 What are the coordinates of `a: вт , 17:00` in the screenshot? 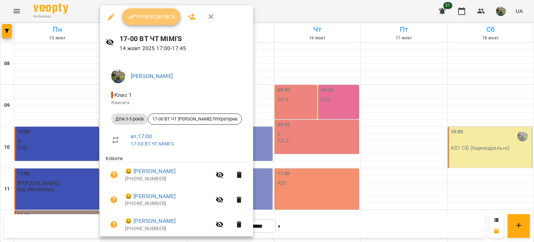 It's located at (141, 136).